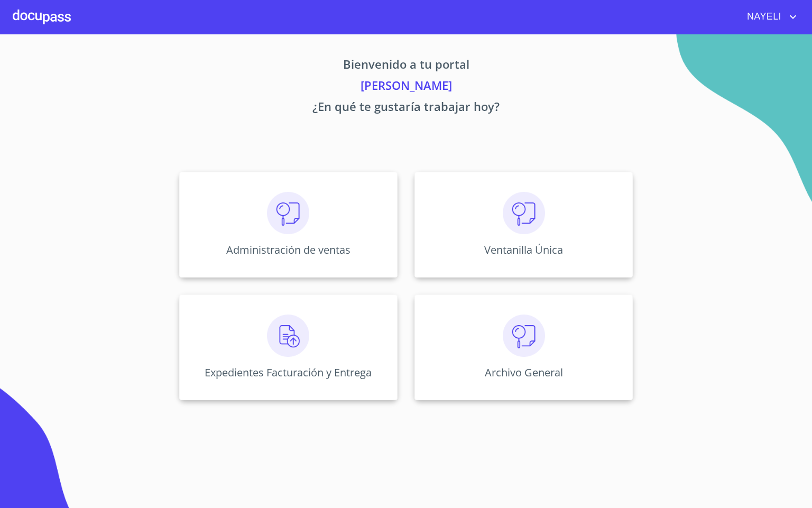 The width and height of the screenshot is (812, 508). I want to click on p: Bienvenido a tu portal, so click(406, 66).